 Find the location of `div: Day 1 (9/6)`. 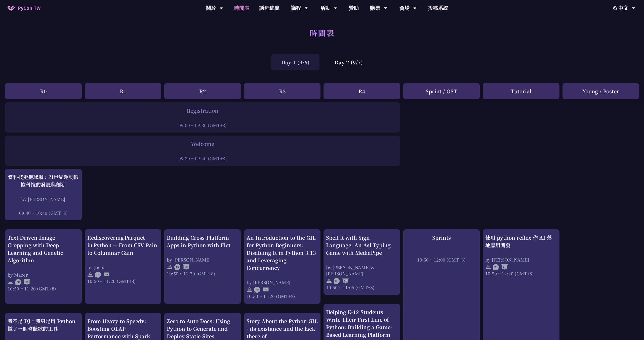

div: Day 1 (9/6) is located at coordinates (296, 62).